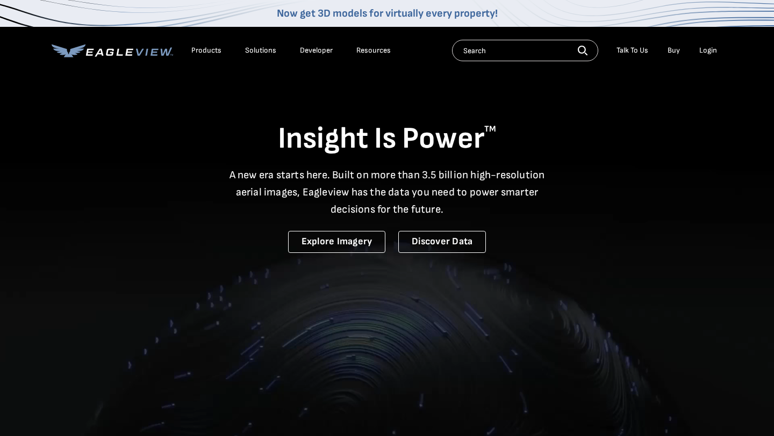 This screenshot has width=774, height=436. I want to click on div: Resources, so click(373, 51).